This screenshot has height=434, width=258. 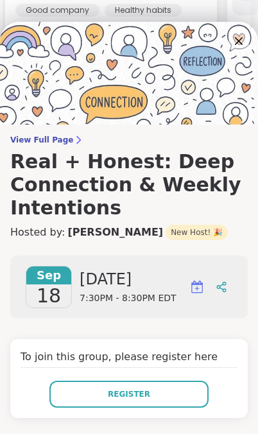 I want to click on a: View Full PageReal + Honest: Deep Connection & Weekly Intentions, so click(x=129, y=177).